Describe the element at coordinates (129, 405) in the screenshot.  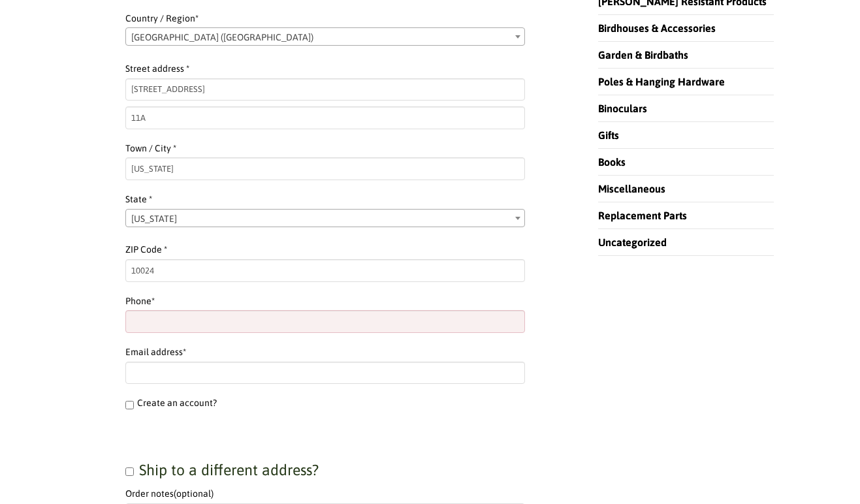
I see `input: Create an account?` at that location.